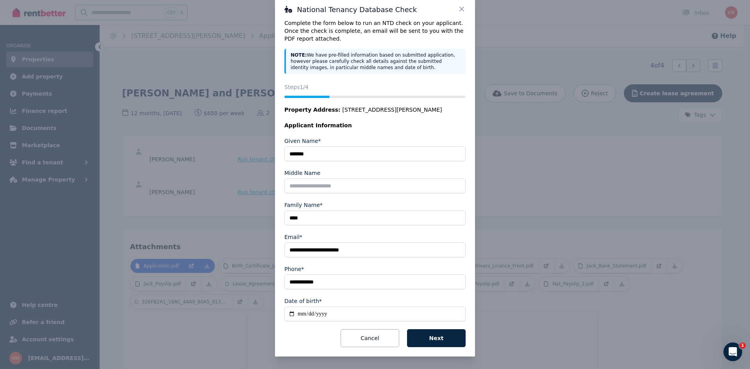 This screenshot has height=369, width=750. I want to click on span: 1, so click(743, 346).